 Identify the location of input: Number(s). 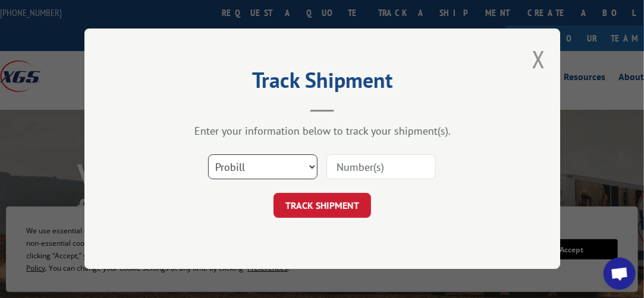
(381, 167).